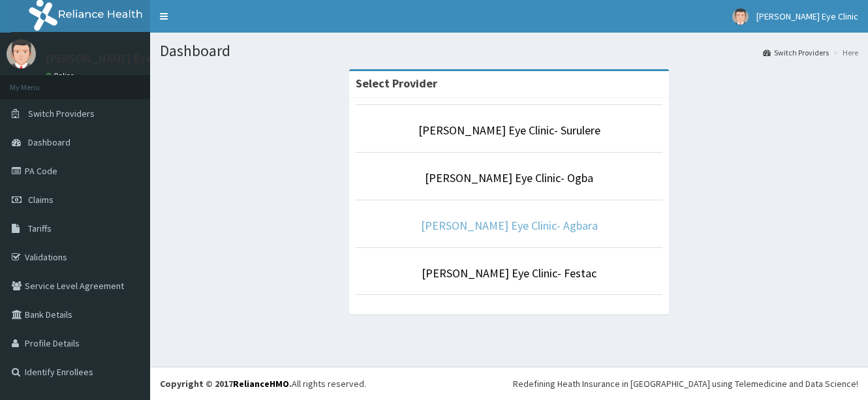 The height and width of the screenshot is (400, 868). Describe the element at coordinates (509, 383) in the screenshot. I see `footer: All rights reserved.` at that location.